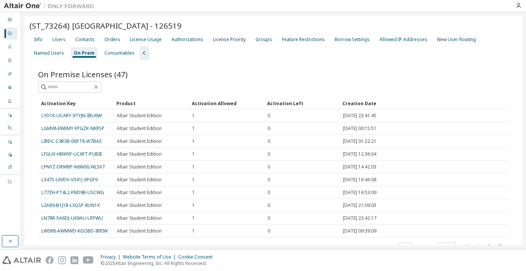 The width and height of the screenshot is (526, 271). Describe the element at coordinates (229, 40) in the screenshot. I see `div: License Priority` at that location.